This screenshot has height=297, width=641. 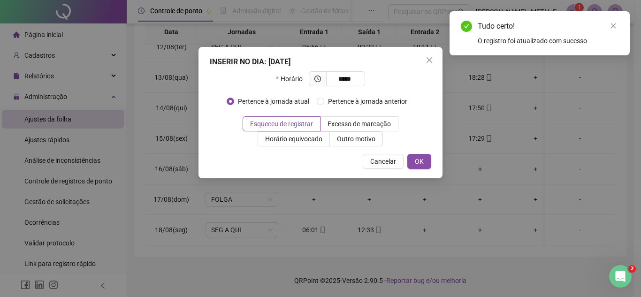 What do you see at coordinates (359, 124) in the screenshot?
I see `span: Excesso de marcação` at bounding box center [359, 124].